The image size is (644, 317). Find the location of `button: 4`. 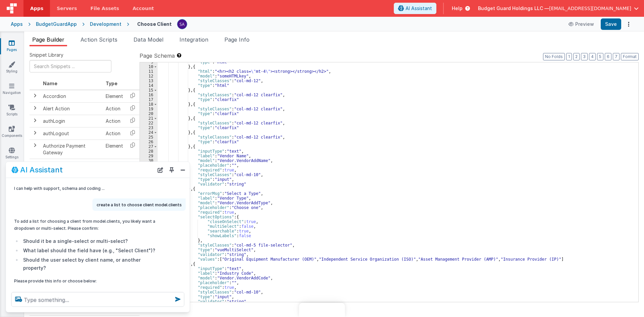

button: 4 is located at coordinates (592, 57).